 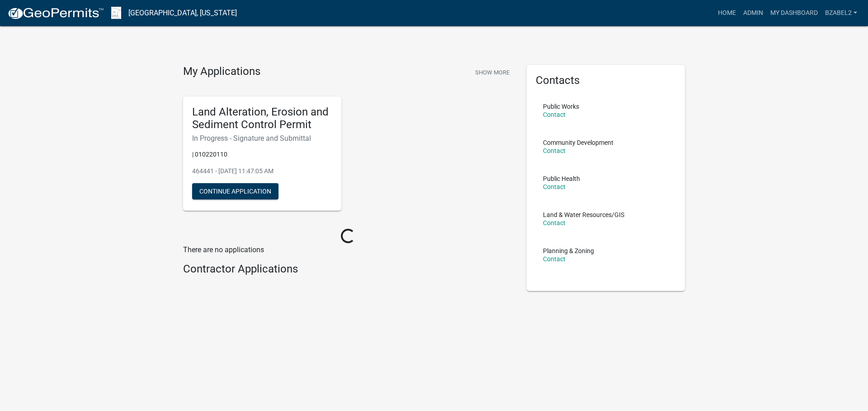 I want to click on p: There are no applications, so click(x=348, y=250).